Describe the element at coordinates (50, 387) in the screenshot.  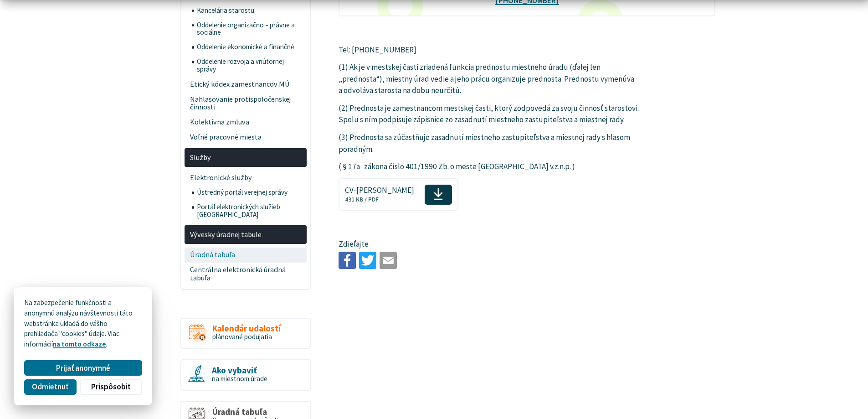
I see `button: Odmietnuť` at that location.